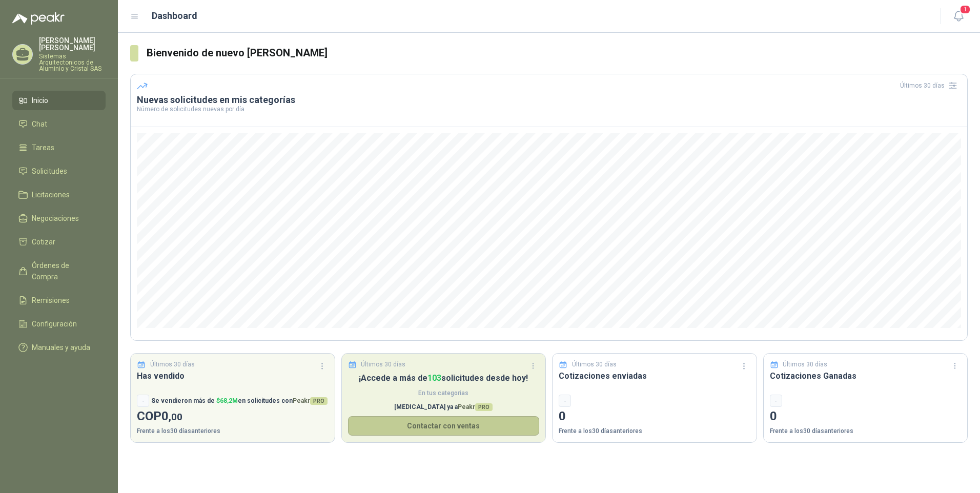 This screenshot has height=493, width=980. I want to click on h3: Cotizaciones Ganadas, so click(866, 376).